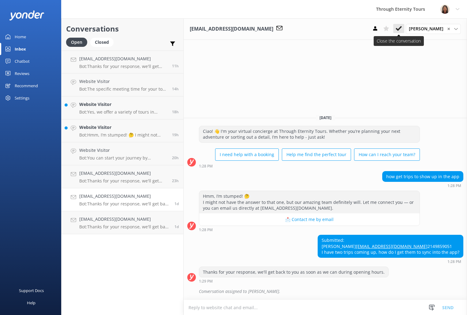 This screenshot has width=467, height=315. I want to click on h2: Conversations, so click(122, 29).